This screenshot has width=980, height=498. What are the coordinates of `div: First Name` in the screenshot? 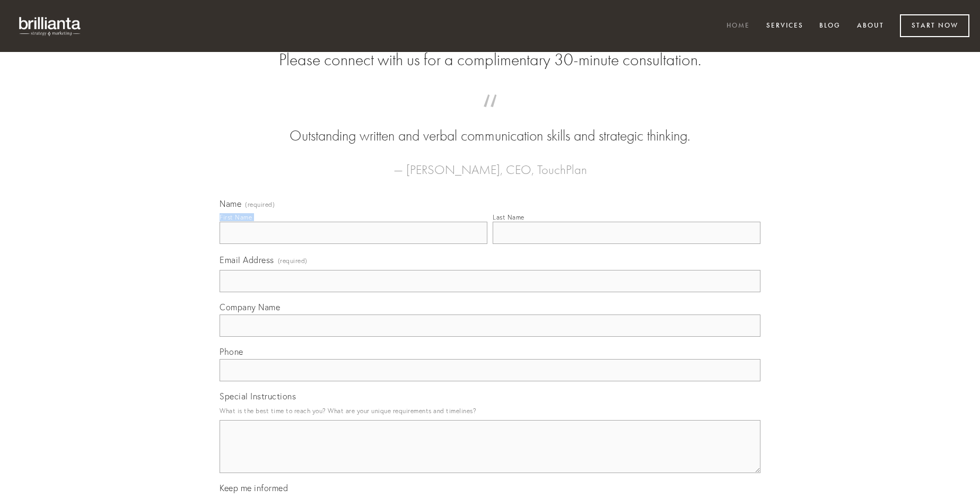 It's located at (235, 217).